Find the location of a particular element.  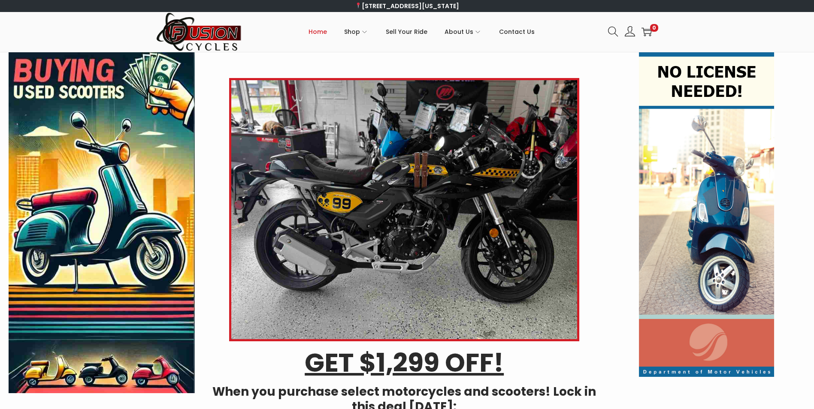

a: Home is located at coordinates (317, 32).